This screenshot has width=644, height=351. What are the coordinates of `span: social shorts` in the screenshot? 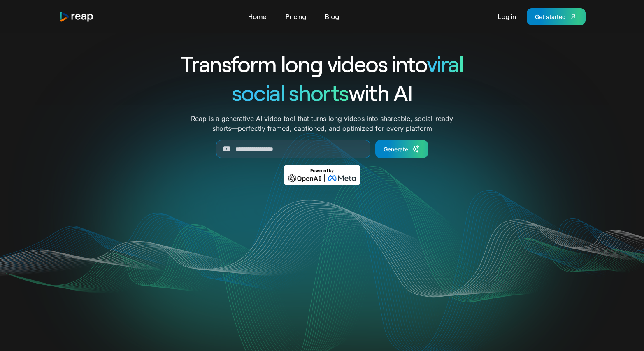 It's located at (290, 92).